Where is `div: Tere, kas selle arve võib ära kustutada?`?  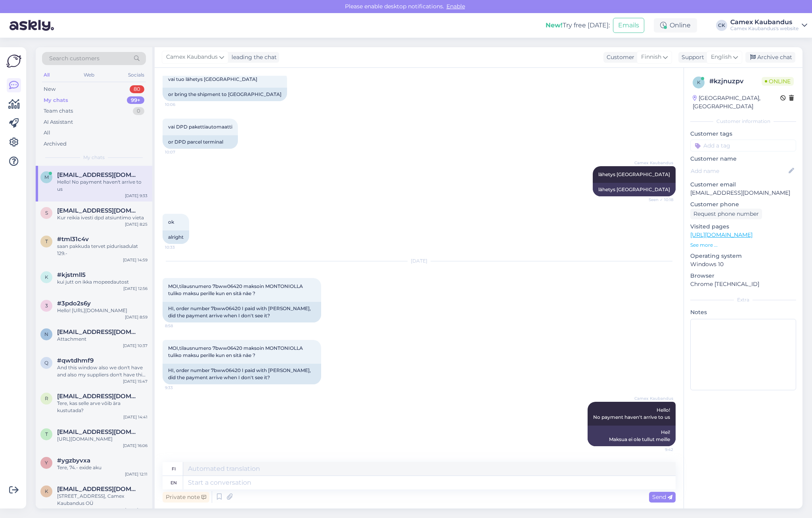
div: Tere, kas selle arve võib ära kustutada? is located at coordinates (102, 407).